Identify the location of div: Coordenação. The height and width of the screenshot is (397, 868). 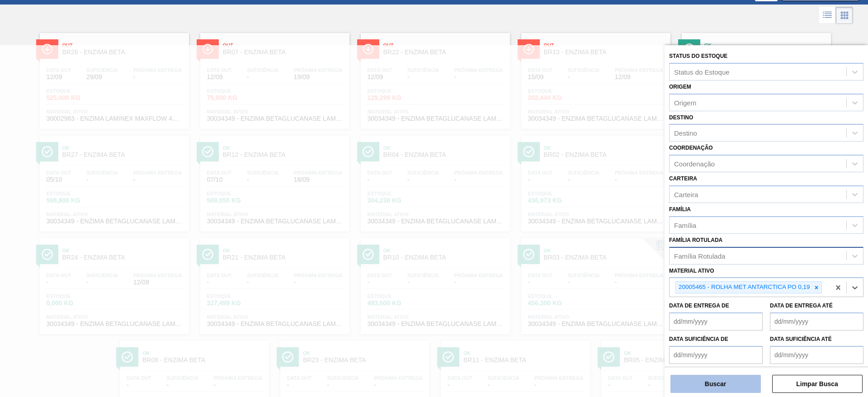
(695, 164).